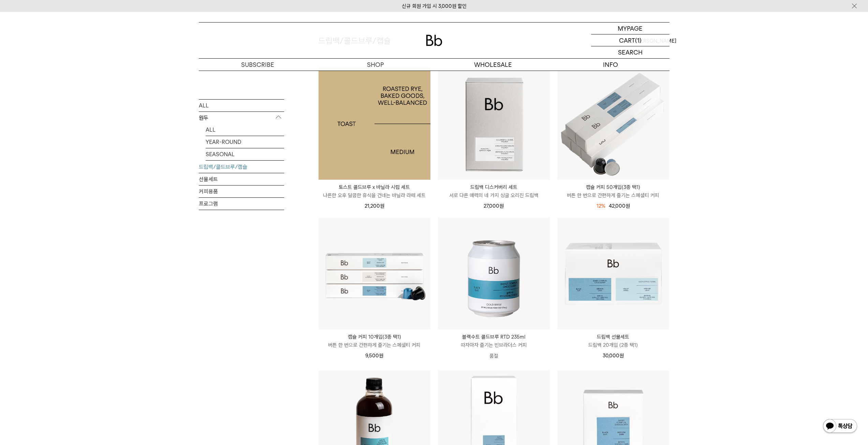 The width and height of the screenshot is (868, 445). What do you see at coordinates (374, 206) in the screenshot?
I see `span: 21,200` at bounding box center [374, 206].